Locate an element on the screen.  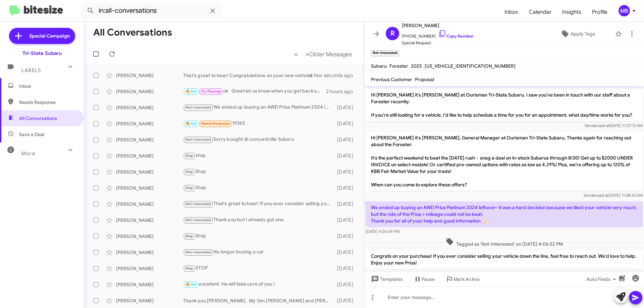
span: Mark Active is located at coordinates (466, 279).